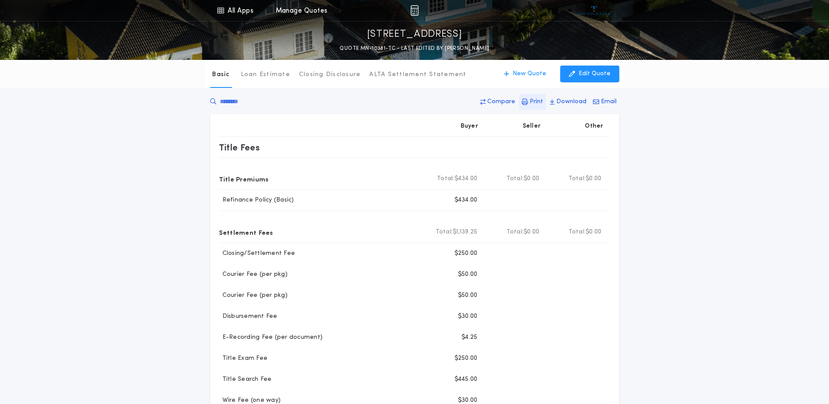 The image size is (829, 404). I want to click on p: Title Premiums, so click(244, 179).